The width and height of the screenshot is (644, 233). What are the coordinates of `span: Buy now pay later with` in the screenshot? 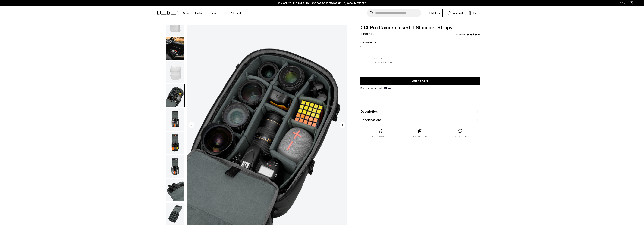 It's located at (376, 88).